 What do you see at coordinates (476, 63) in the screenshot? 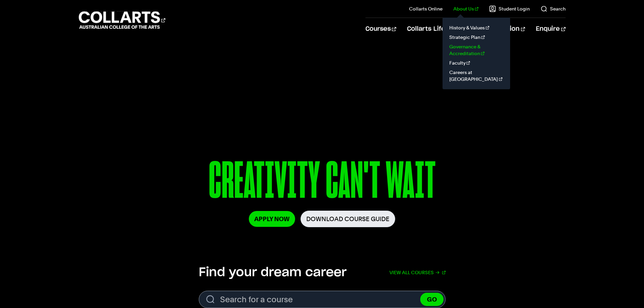
I see `a: Faculty` at bounding box center [476, 63].